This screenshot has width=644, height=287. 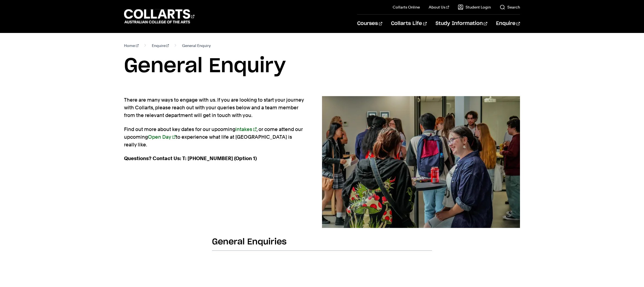 I want to click on div: Go to homepage, so click(x=159, y=16).